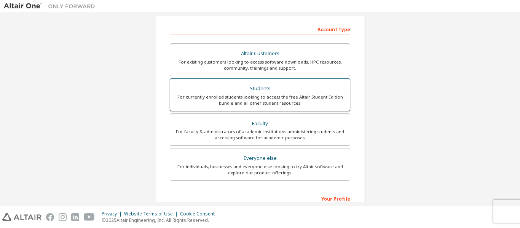 This screenshot has width=520, height=228. Describe the element at coordinates (260, 158) in the screenshot. I see `div: Everyone else` at that location.